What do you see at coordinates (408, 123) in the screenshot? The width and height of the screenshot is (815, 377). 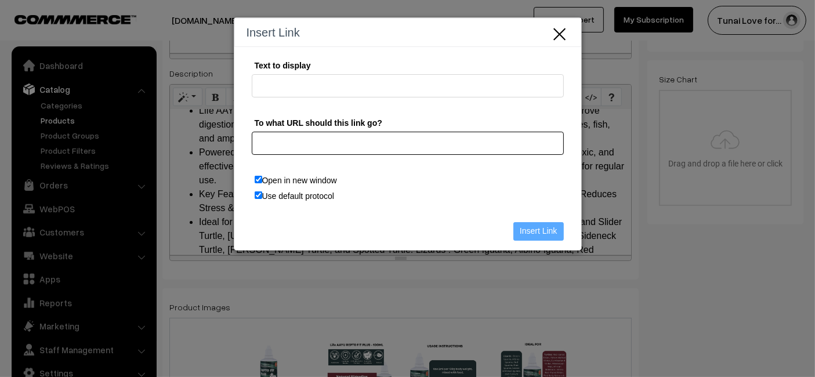 I see `label: To what URL should this link go?` at bounding box center [408, 123].